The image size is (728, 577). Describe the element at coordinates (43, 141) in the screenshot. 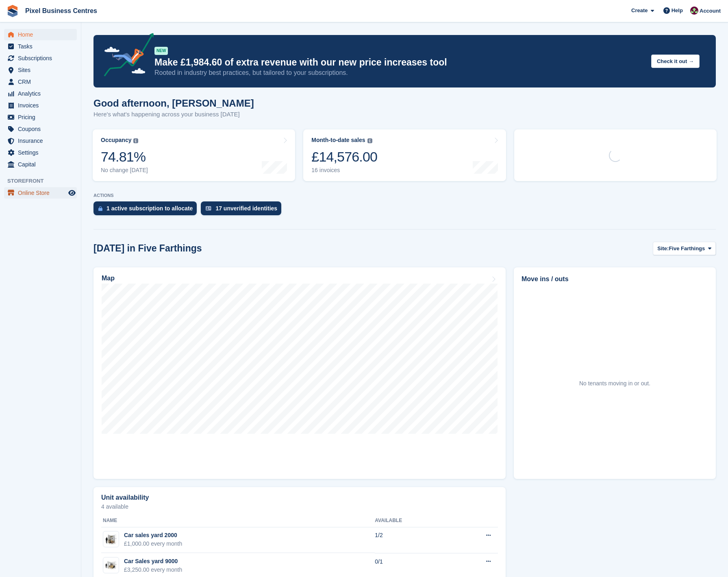

I see `span: Insurance` at that location.